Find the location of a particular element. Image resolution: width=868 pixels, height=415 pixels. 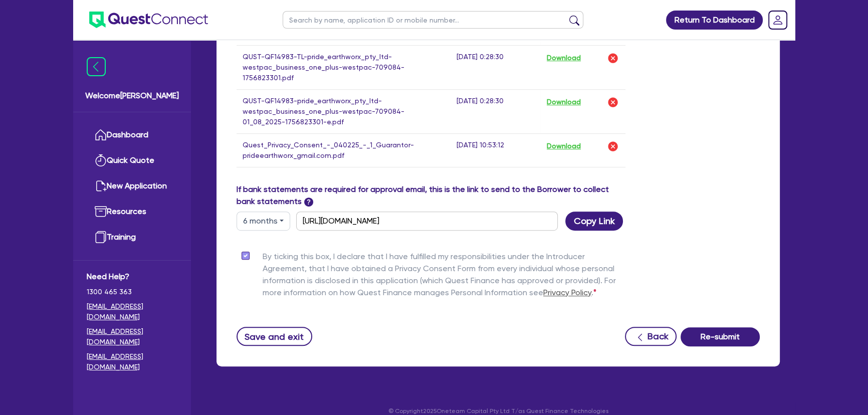

a: New Application is located at coordinates (132, 186).